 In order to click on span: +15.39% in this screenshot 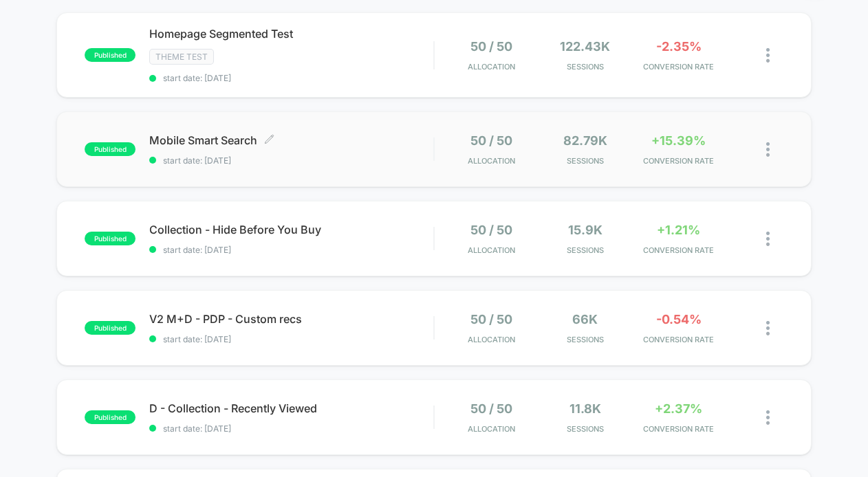, I will do `click(678, 140)`.